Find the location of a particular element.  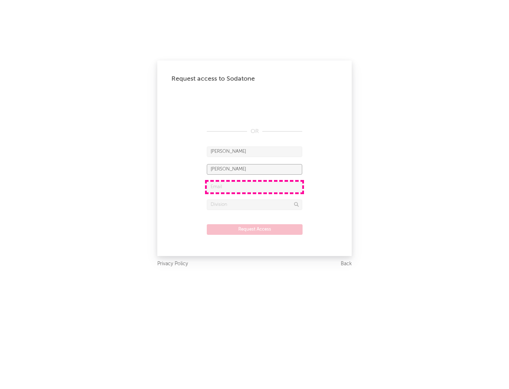

input: Last Name is located at coordinates (255, 169).